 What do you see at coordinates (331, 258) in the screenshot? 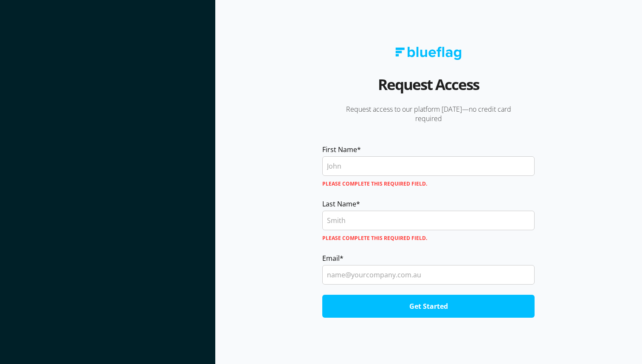
I see `span: Email` at bounding box center [331, 258].